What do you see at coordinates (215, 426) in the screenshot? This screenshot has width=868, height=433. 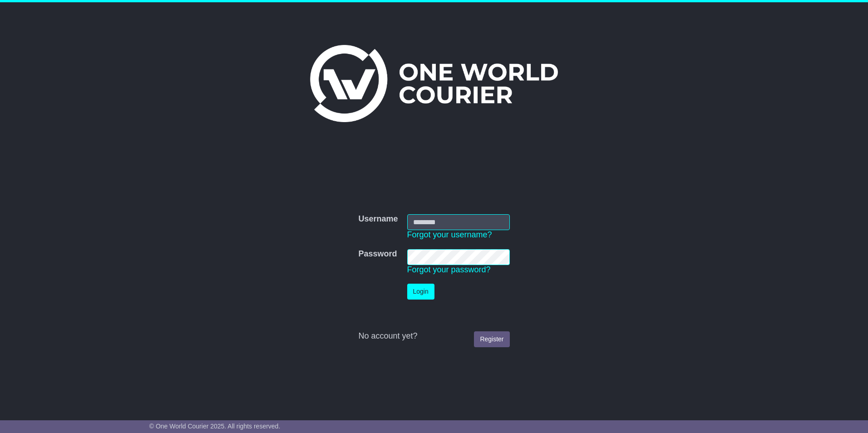 I see `span: © One World Courier 2025. All rights reserved.` at bounding box center [215, 426].